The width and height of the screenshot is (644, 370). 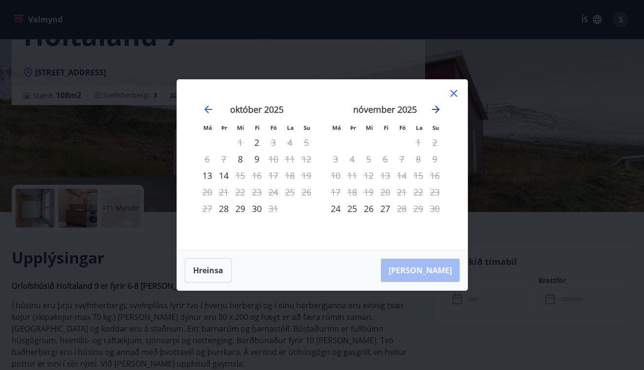 What do you see at coordinates (352, 159) in the screenshot?
I see `td: Not available. þriðjudagur, 4. nóvember 2025` at bounding box center [352, 159].